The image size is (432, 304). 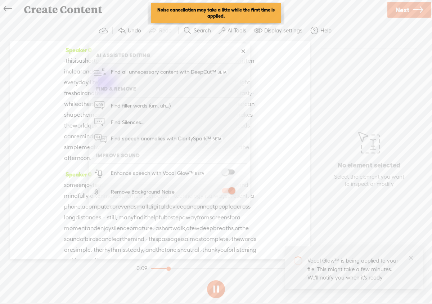 What do you see at coordinates (165, 31) in the screenshot?
I see `label: Redo` at bounding box center [165, 31].